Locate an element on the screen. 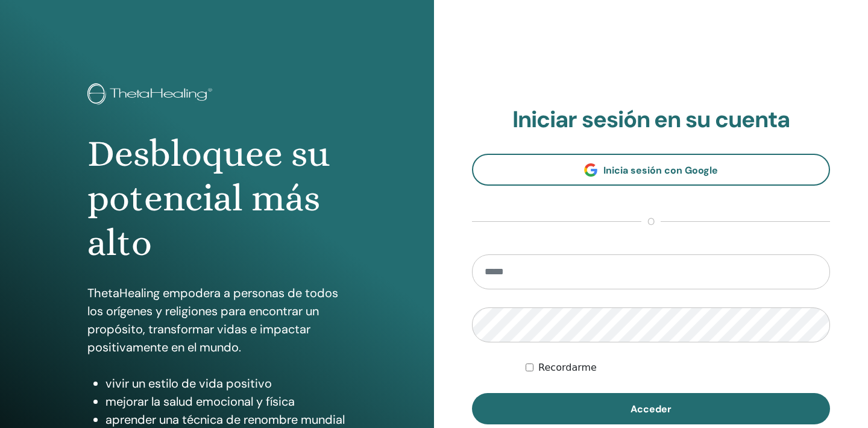  h2: Iniciar sesión en su cuenta is located at coordinates (651, 120).